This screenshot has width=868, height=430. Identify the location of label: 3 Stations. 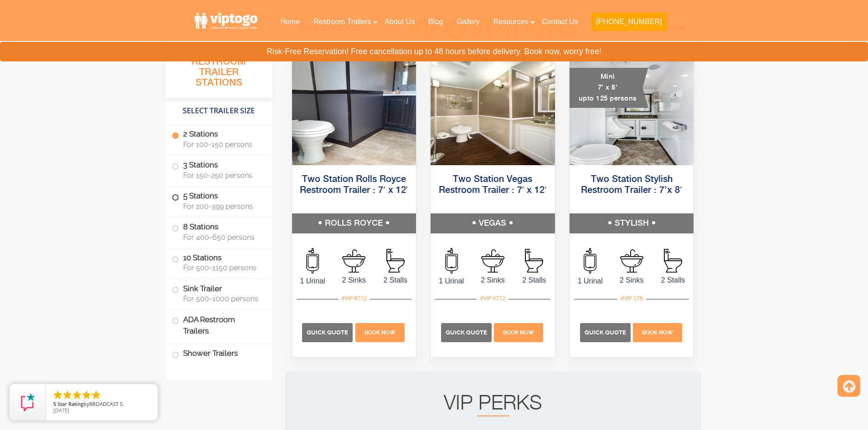
(219, 170).